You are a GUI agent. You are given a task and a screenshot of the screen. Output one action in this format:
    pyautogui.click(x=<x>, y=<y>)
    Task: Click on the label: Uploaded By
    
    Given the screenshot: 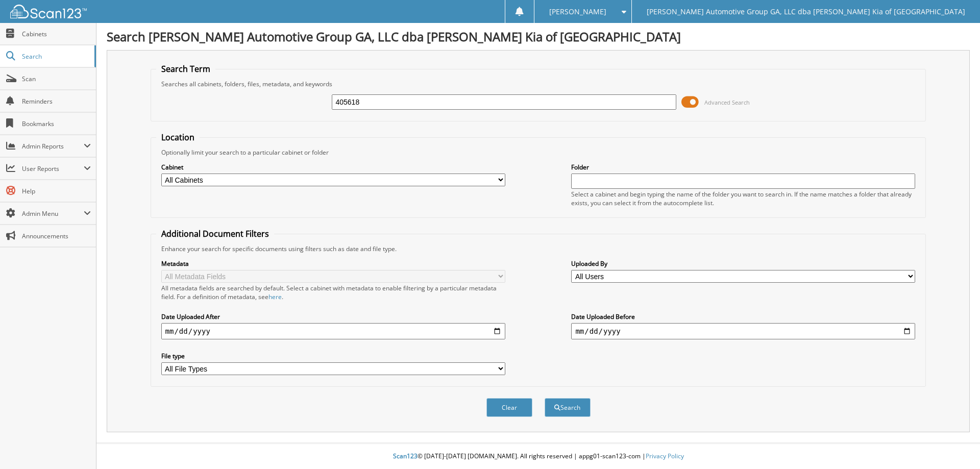 What is the action you would take?
    pyautogui.click(x=743, y=263)
    